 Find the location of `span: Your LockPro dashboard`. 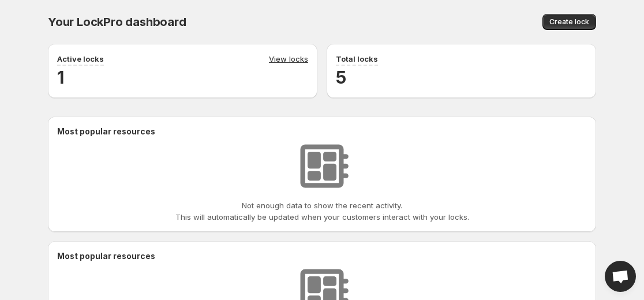

span: Your LockPro dashboard is located at coordinates (117, 22).